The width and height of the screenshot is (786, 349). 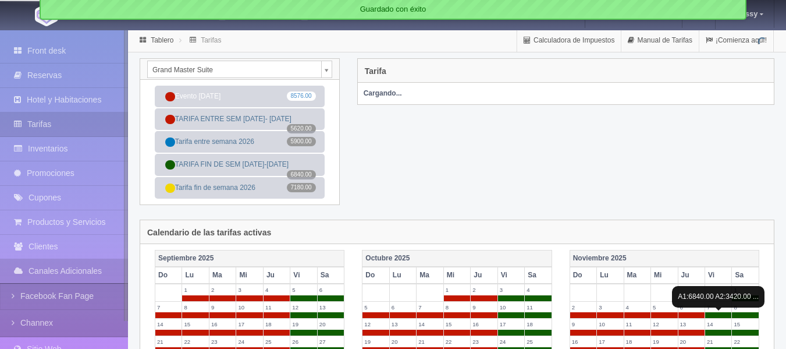 I want to click on span: 5620.00, so click(x=302, y=129).